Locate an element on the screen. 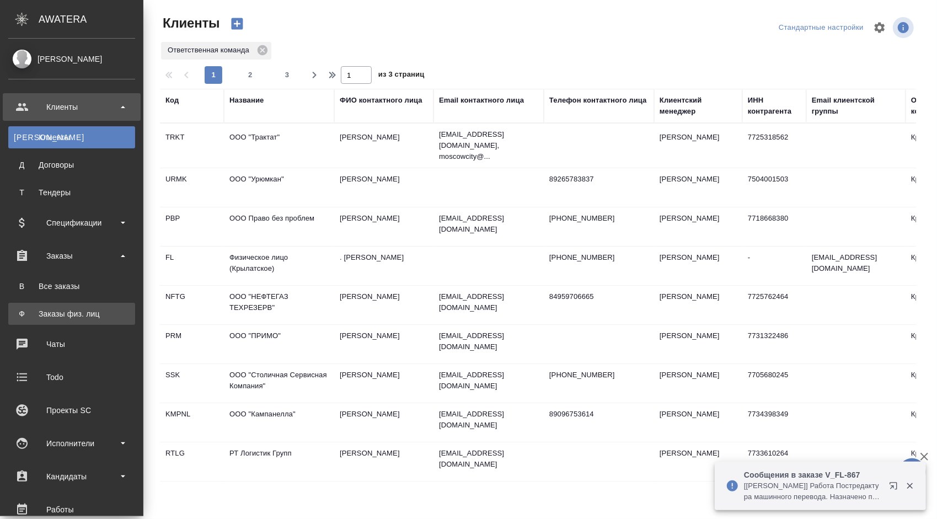  p: 89265783837 is located at coordinates (599, 179).